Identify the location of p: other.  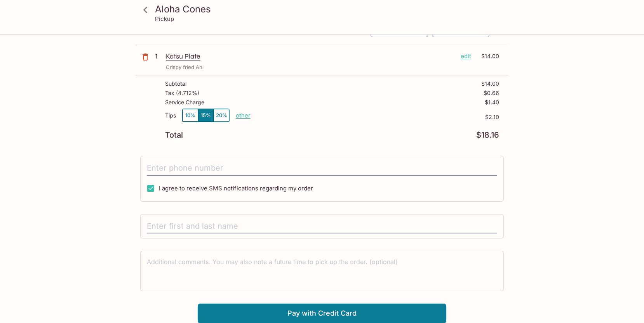
(243, 115).